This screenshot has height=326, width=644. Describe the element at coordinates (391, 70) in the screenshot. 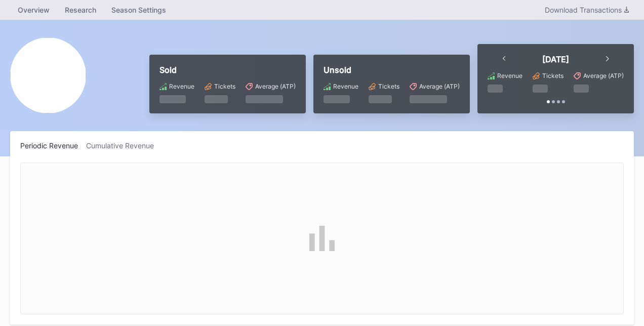

I see `div: Unsold` at that location.